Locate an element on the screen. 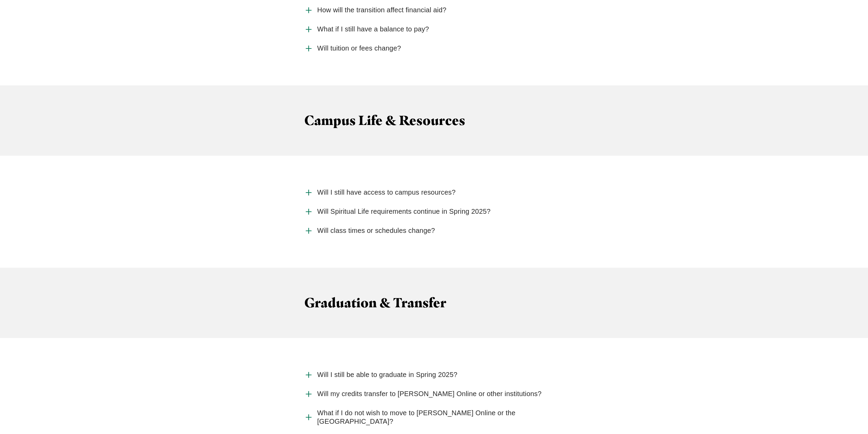  span: Will Spiritual Life requirements continue in Spring 2025? is located at coordinates (404, 211).